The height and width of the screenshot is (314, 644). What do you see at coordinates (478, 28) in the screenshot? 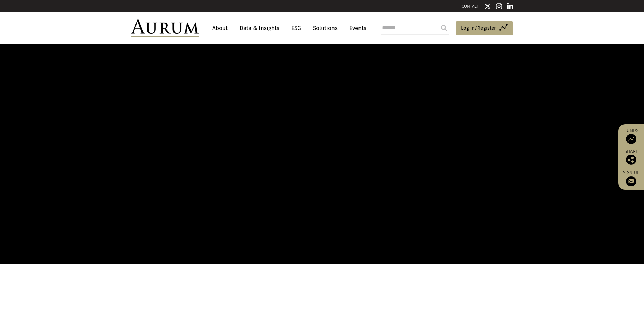
I see `span: Log in/Register` at bounding box center [478, 28].